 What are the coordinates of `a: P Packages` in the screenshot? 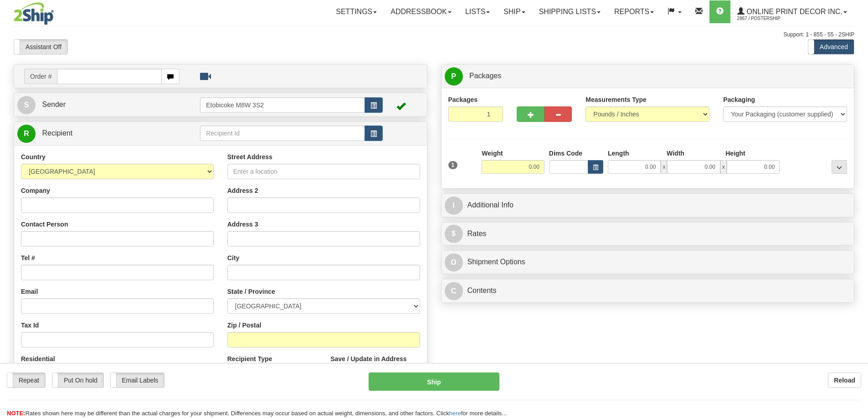 It's located at (648, 76).